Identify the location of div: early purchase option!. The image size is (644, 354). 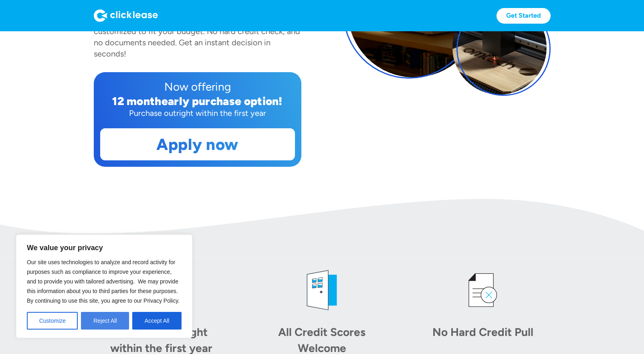
(222, 101).